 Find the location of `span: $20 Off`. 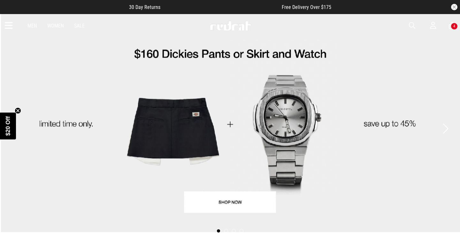

span: $20 Off is located at coordinates (8, 126).